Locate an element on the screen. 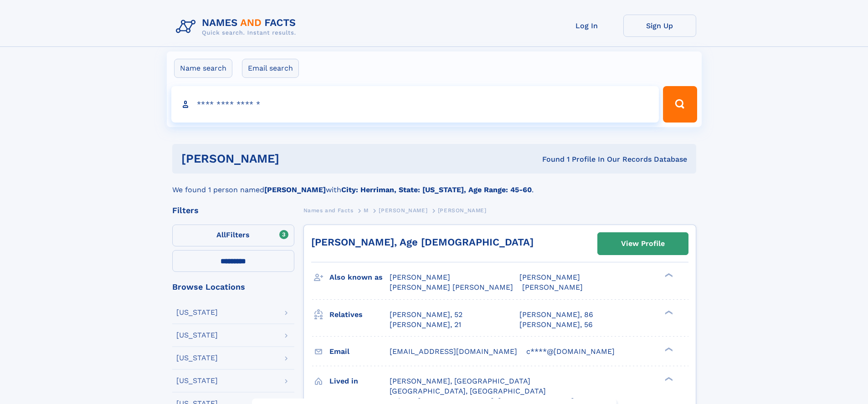  a: M is located at coordinates (366, 210).